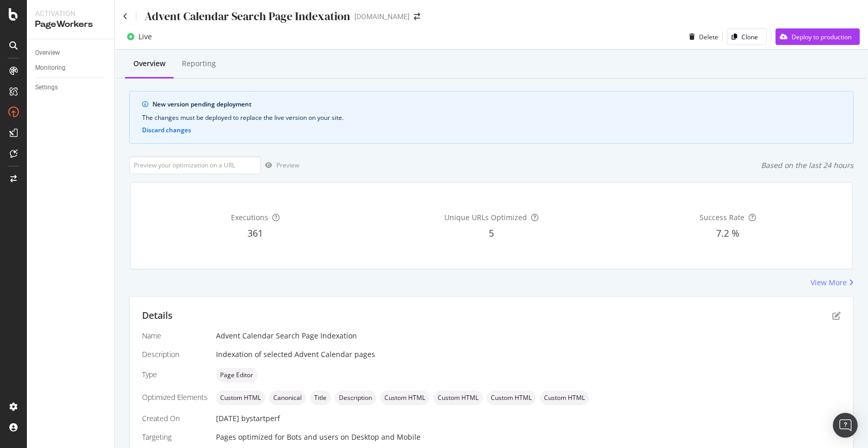 The width and height of the screenshot is (868, 448). I want to click on a: Overview, so click(71, 53).